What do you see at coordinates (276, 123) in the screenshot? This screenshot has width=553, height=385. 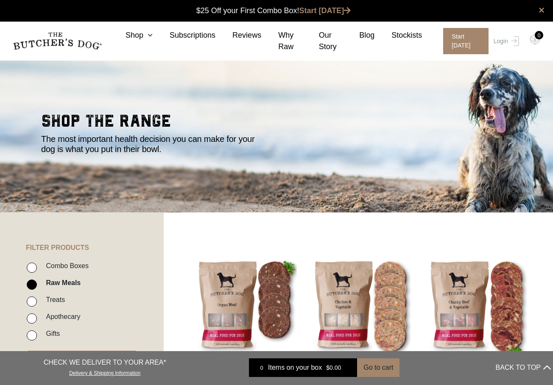 I see `h2: shop the range` at bounding box center [276, 123].